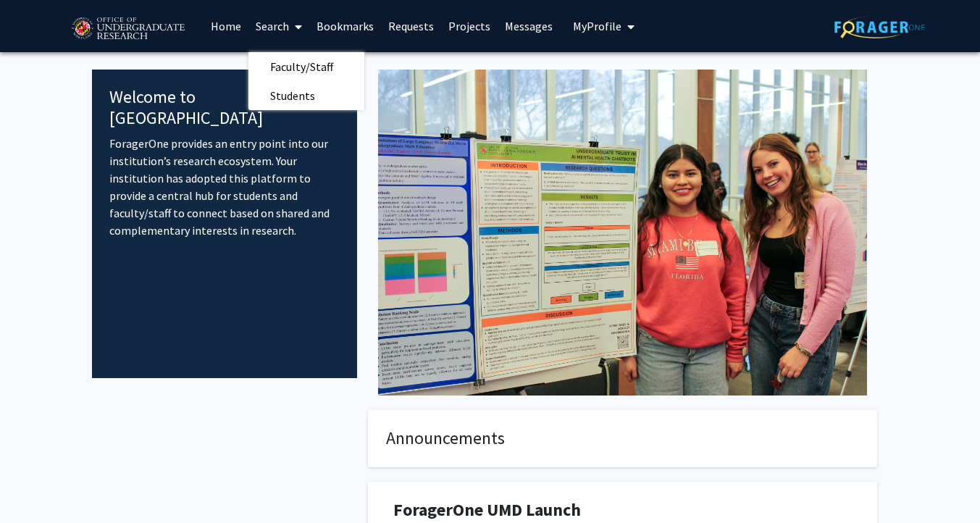  I want to click on img: Cover Image, so click(622, 233).